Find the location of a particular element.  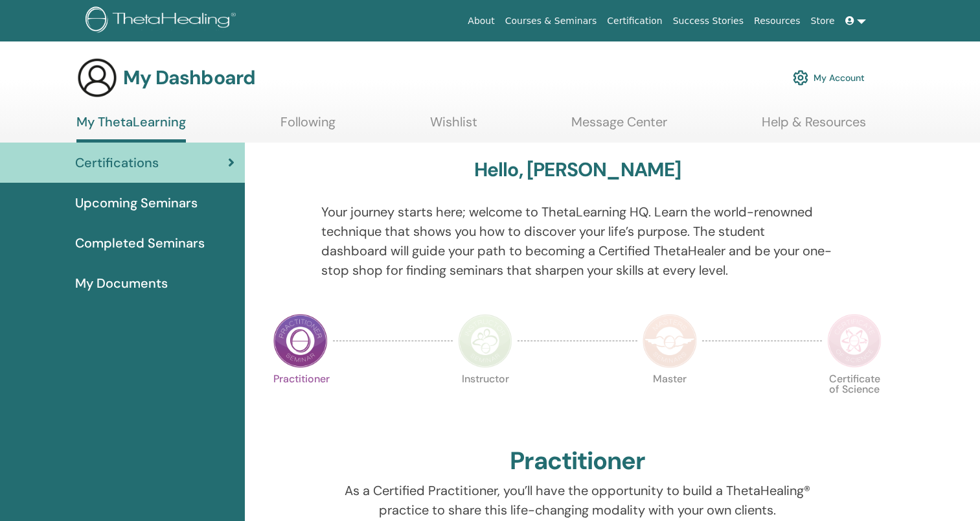

img: Master is located at coordinates (670, 340).